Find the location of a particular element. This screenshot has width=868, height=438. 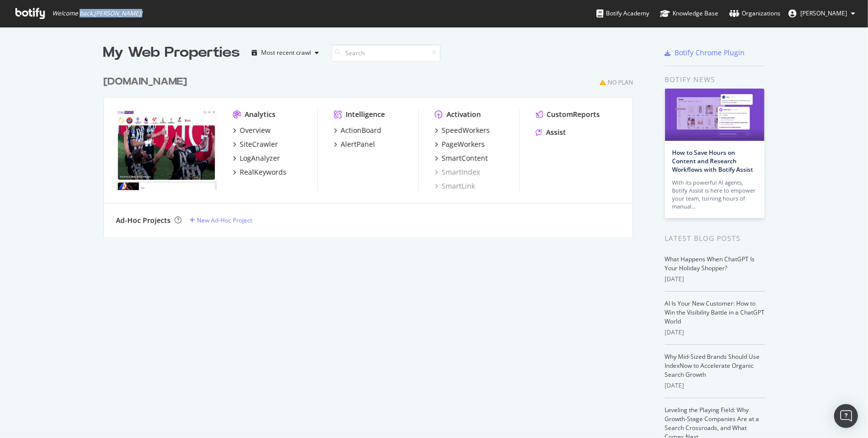

a: PageWorkers is located at coordinates (460, 144).